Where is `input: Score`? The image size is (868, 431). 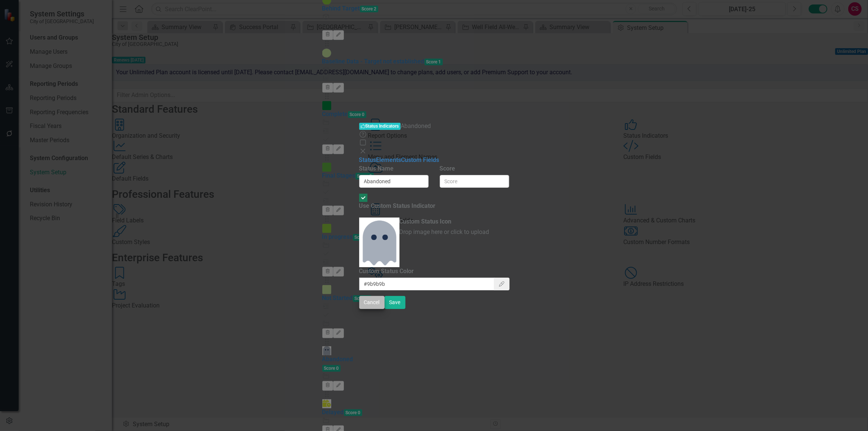
input: Score is located at coordinates (474, 182).